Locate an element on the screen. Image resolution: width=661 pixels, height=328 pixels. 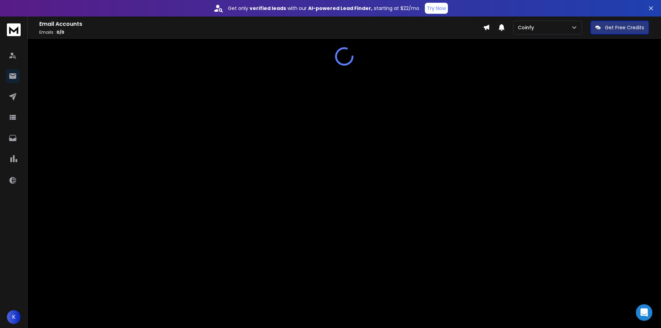
strong: verified leads is located at coordinates (268, 8).